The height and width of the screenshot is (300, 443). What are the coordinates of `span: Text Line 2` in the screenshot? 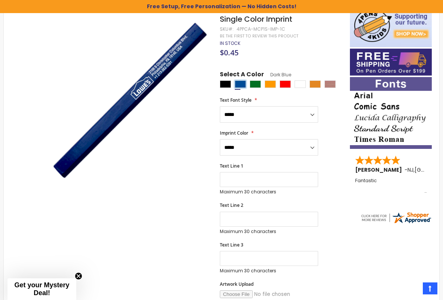 It's located at (231, 205).